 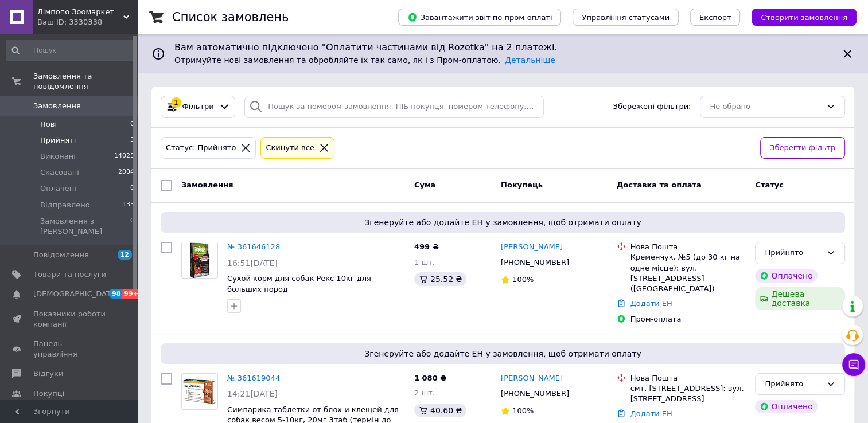 I want to click on span: Скасовані, so click(x=59, y=173).